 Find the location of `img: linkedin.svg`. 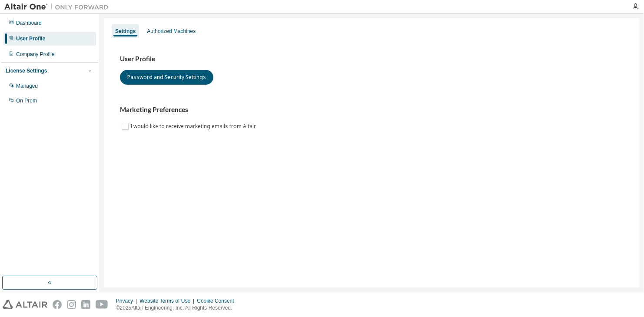

img: linkedin.svg is located at coordinates (85, 304).